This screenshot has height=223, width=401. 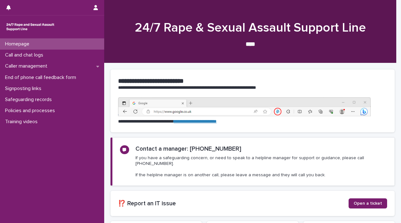 What do you see at coordinates (244, 107) in the screenshot?
I see `img: https%3A%2F%2Fcdn.document360.io%2F0deca9d6-0dac-4e56-9e8f-8d9979bfce0e%2FImages%2FDocumentation%...` at bounding box center [244, 107].